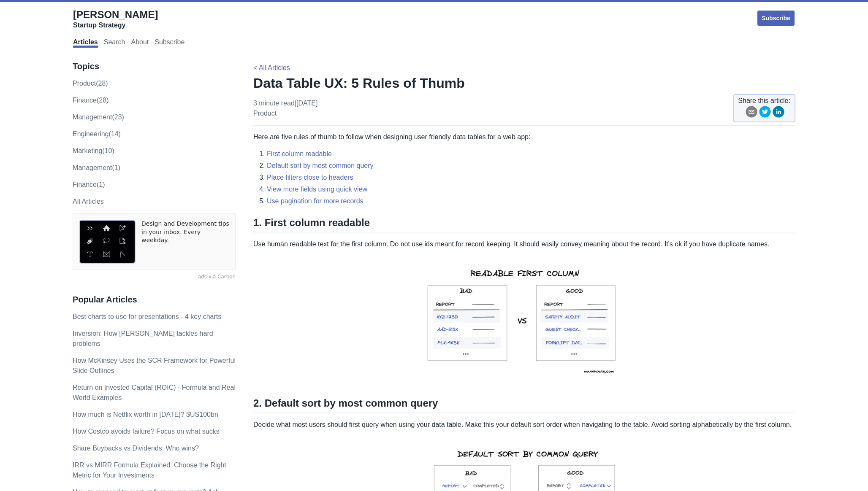  I want to click on a: Finance(1), so click(88, 185).